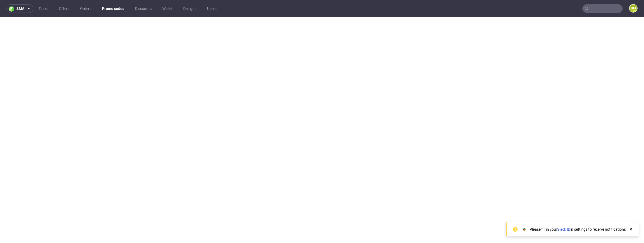 This screenshot has height=243, width=644. Describe the element at coordinates (633, 8) in the screenshot. I see `figcaption: BM` at that location.